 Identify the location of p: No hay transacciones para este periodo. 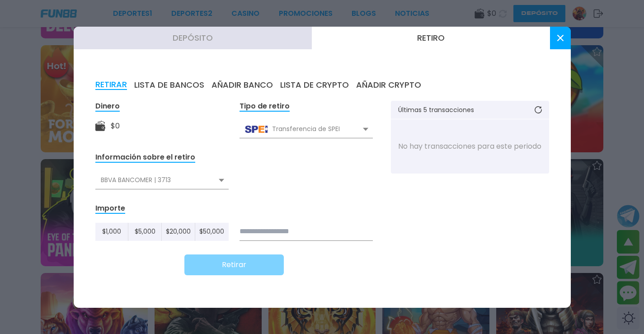
(469, 147).